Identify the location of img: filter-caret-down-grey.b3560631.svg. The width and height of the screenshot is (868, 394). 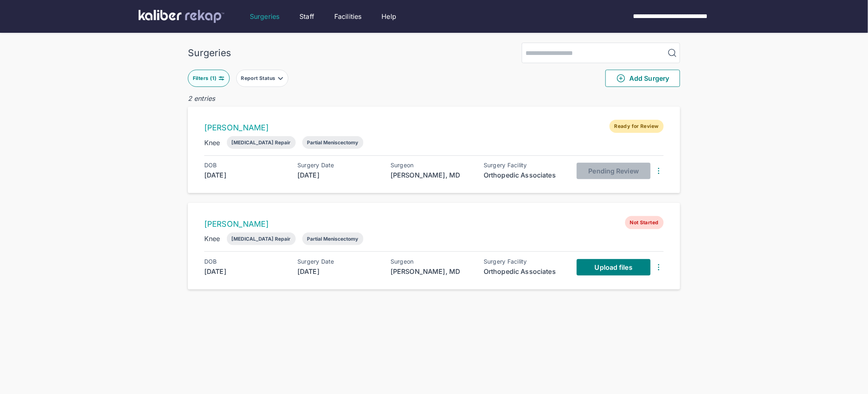
(281, 78).